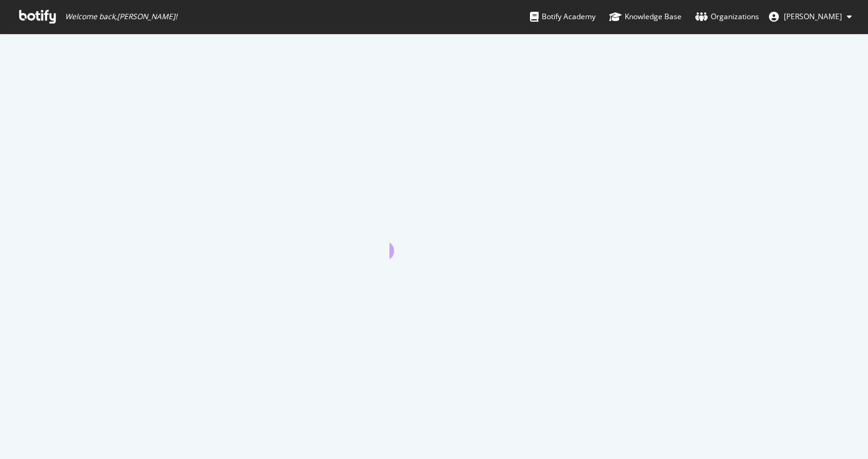 The image size is (868, 459). Describe the element at coordinates (813, 16) in the screenshot. I see `span: Vlajko Knezic` at that location.